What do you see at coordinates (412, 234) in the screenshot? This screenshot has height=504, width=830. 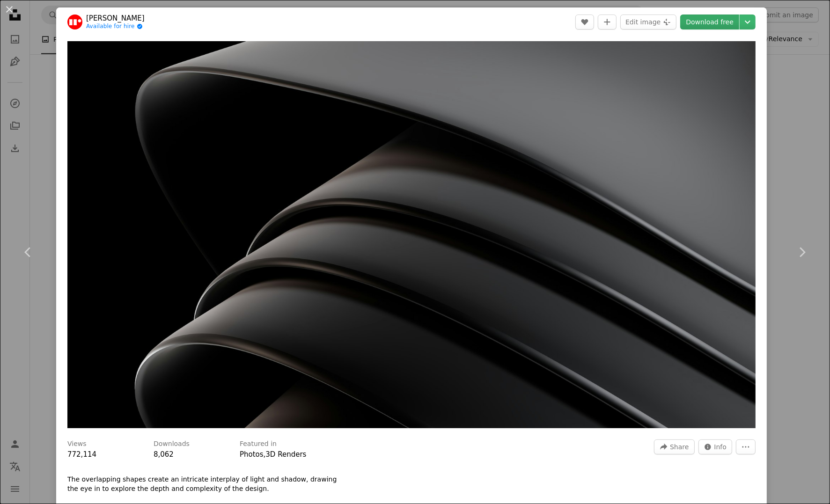 I see `button: Zoom in on this image` at bounding box center [412, 234].